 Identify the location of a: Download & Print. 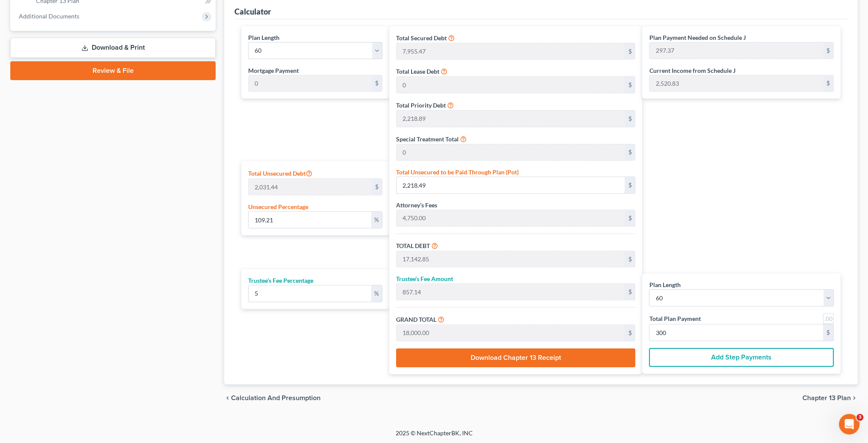
(112, 47).